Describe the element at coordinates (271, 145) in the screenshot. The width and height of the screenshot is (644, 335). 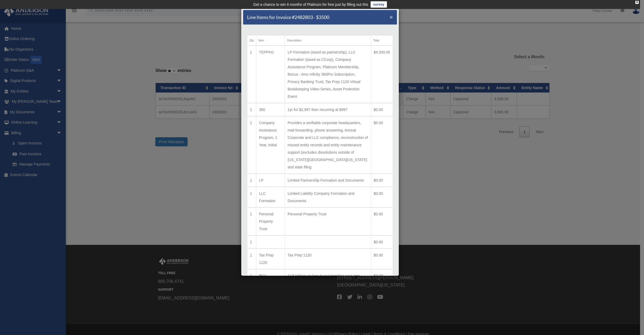
I see `td: Company Assistance Program, 1 Year, Initial` at that location.